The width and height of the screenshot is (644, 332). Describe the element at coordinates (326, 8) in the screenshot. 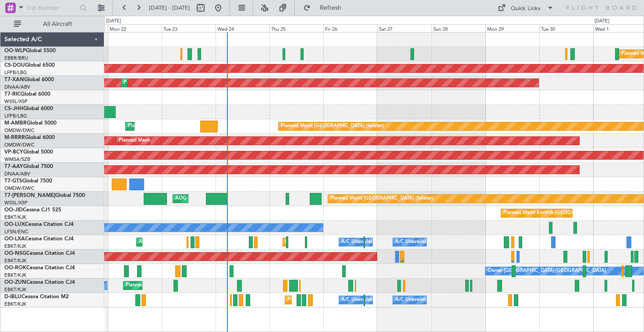

I see `button: Refresh` at that location.